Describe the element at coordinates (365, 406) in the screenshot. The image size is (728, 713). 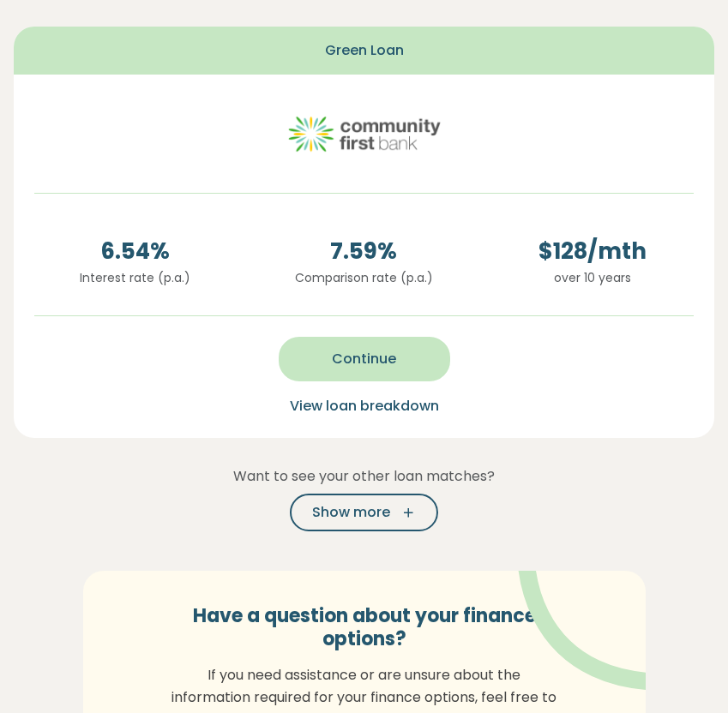
I see `button: View loan breakdown` at that location.